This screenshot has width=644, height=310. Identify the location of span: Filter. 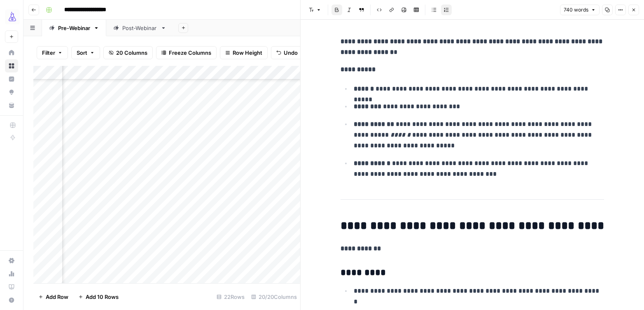
(49, 53).